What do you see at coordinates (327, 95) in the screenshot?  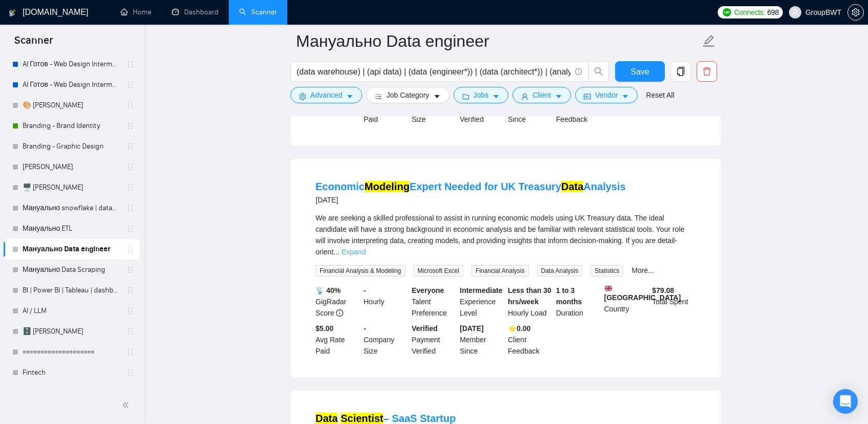 I see `button: settingAdvancedcaret-down` at bounding box center [327, 95].